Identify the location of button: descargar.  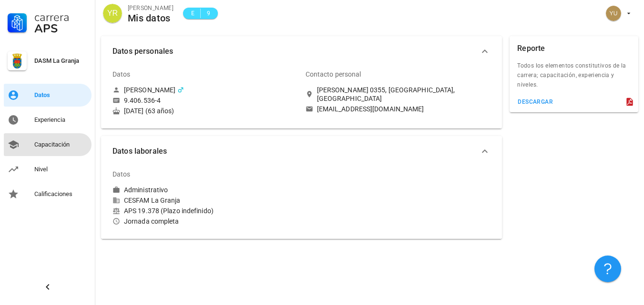
(535, 102).